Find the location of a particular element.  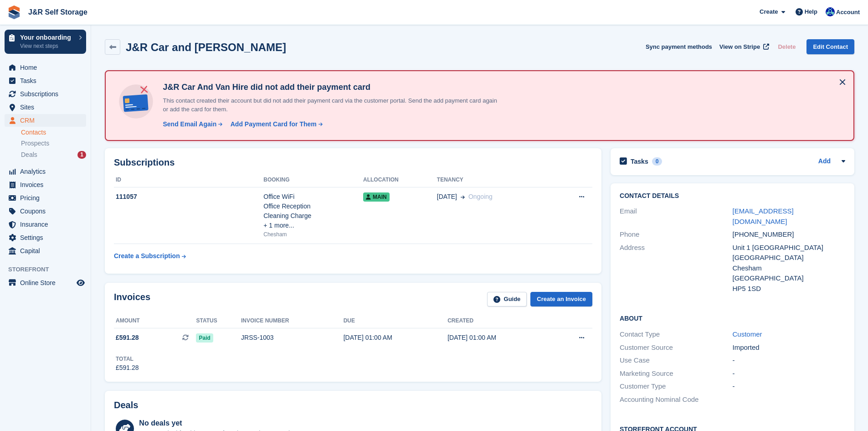

span: Help is located at coordinates (811, 11).